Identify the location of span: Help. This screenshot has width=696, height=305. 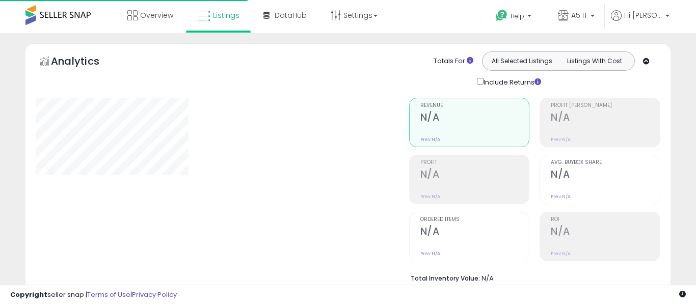
(517, 16).